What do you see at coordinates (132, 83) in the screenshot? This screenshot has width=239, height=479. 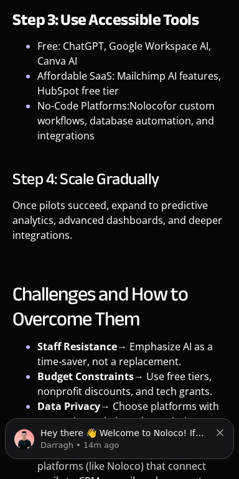 I see `li: Affordable SaaS: Mailchimp AI features, HubSpot free tier` at bounding box center [132, 83].